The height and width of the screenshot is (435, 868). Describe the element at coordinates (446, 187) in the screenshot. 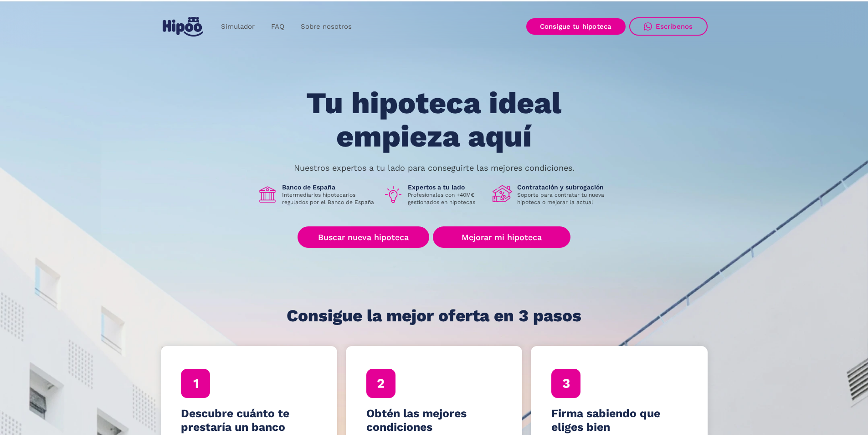

I see `h1: Expertos a tu lado` at that location.